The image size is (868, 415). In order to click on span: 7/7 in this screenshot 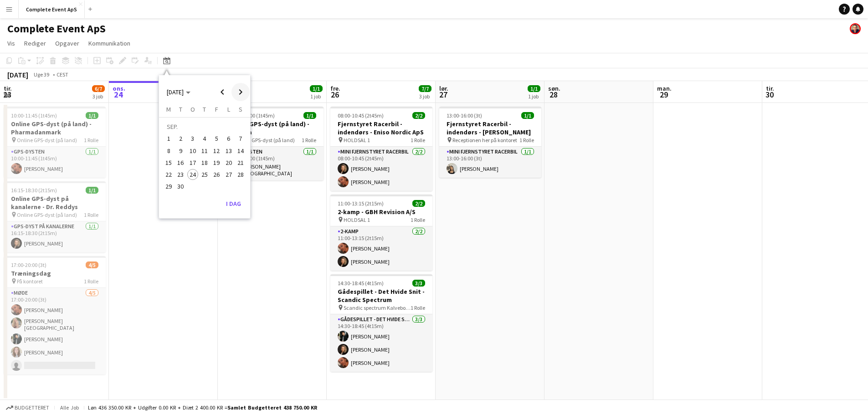, I will do `click(425, 89)`.